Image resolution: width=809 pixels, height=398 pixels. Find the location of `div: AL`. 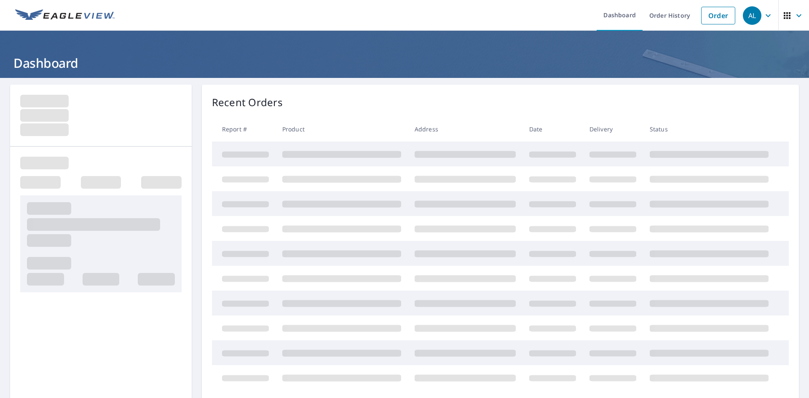

div: AL is located at coordinates (752, 16).